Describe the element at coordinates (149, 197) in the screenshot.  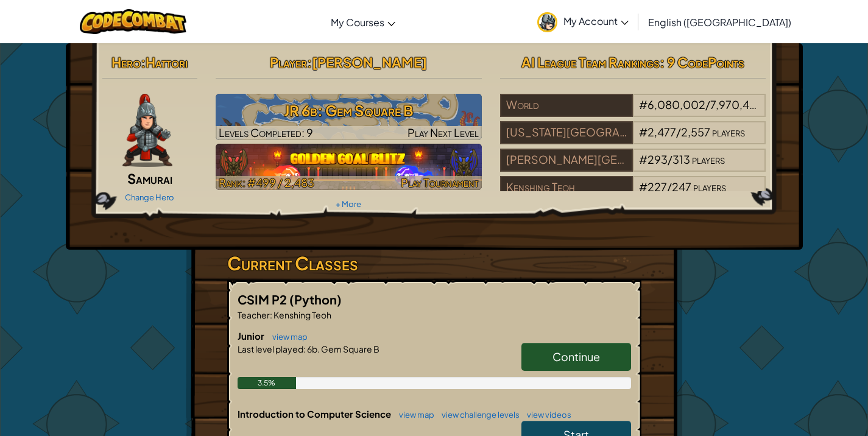
I see `a: Change Hero` at that location.